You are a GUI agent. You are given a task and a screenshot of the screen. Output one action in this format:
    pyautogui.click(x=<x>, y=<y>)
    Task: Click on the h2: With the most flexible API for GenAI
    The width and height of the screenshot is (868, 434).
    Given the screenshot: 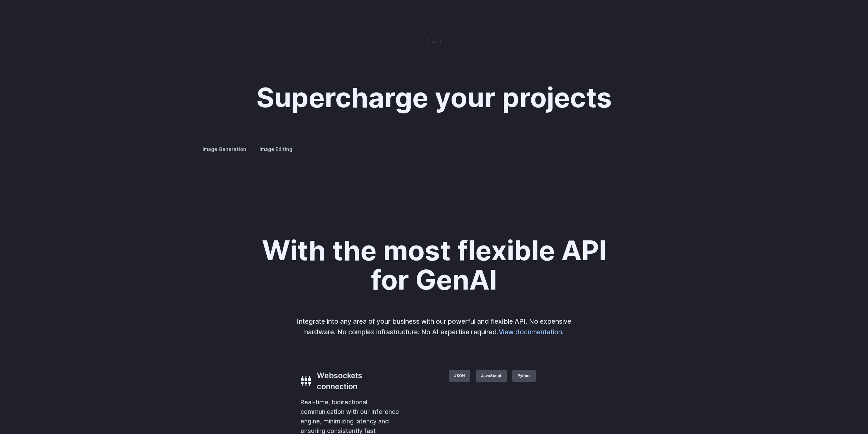 What is the action you would take?
    pyautogui.click(x=434, y=265)
    